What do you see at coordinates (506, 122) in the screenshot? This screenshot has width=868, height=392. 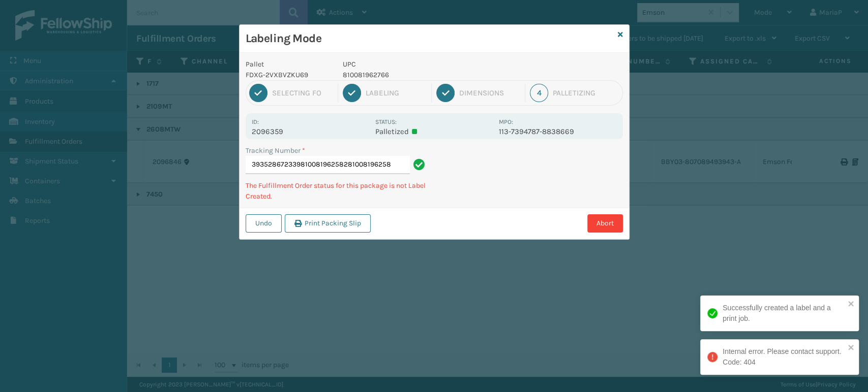 I see `label: MPO:` at bounding box center [506, 122].